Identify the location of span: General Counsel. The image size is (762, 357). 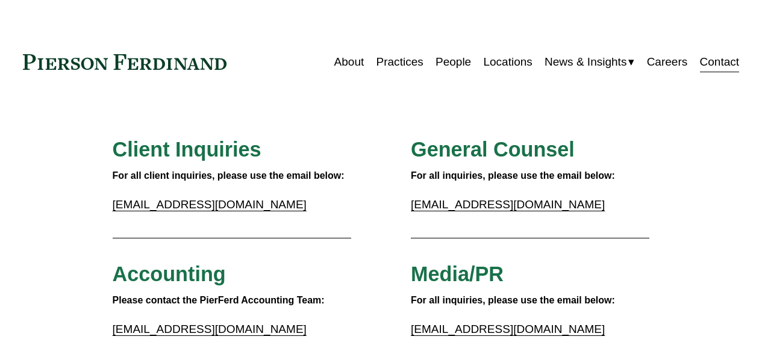
(493, 149).